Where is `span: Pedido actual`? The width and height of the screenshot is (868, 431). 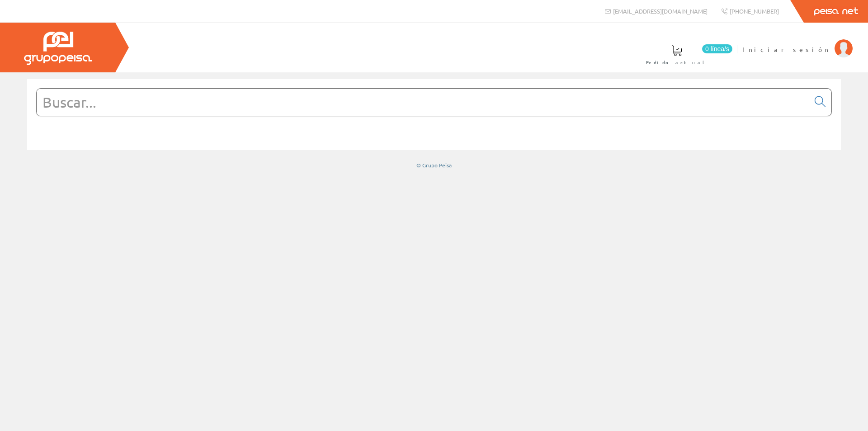
span: Pedido actual is located at coordinates (677, 62).